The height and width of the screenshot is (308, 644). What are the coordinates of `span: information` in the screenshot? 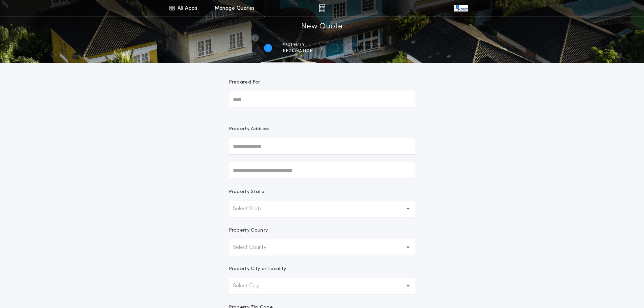 It's located at (297, 51).